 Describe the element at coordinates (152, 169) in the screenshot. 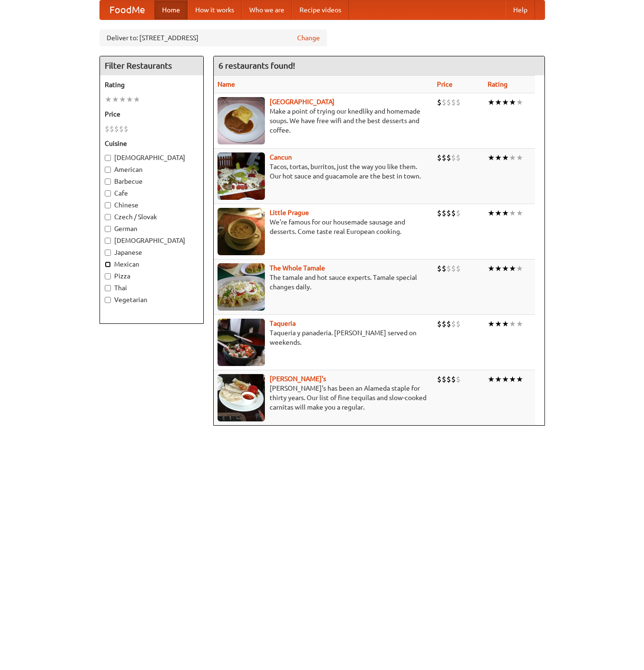

I see `label: American` at that location.